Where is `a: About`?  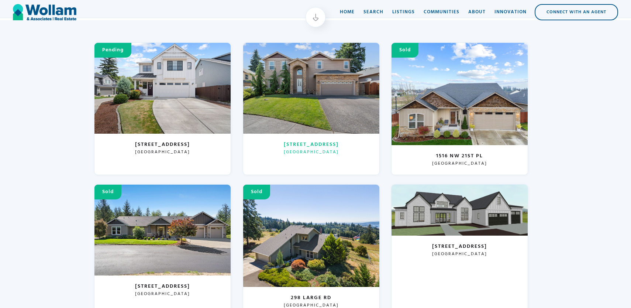 a: About is located at coordinates (477, 12).